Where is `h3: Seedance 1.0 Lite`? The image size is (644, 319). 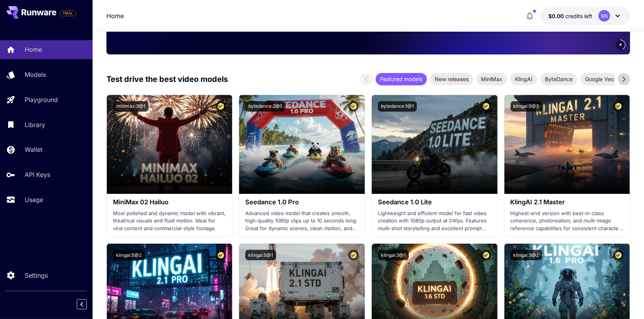
h3: Seedance 1.0 Lite is located at coordinates (435, 202).